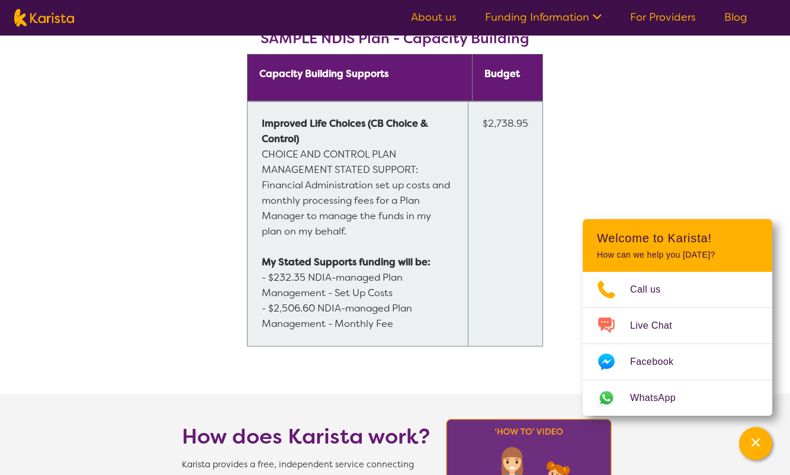 Image resolution: width=790 pixels, height=475 pixels. What do you see at coordinates (659, 362) in the screenshot?
I see `span: Facebook` at bounding box center [659, 362].